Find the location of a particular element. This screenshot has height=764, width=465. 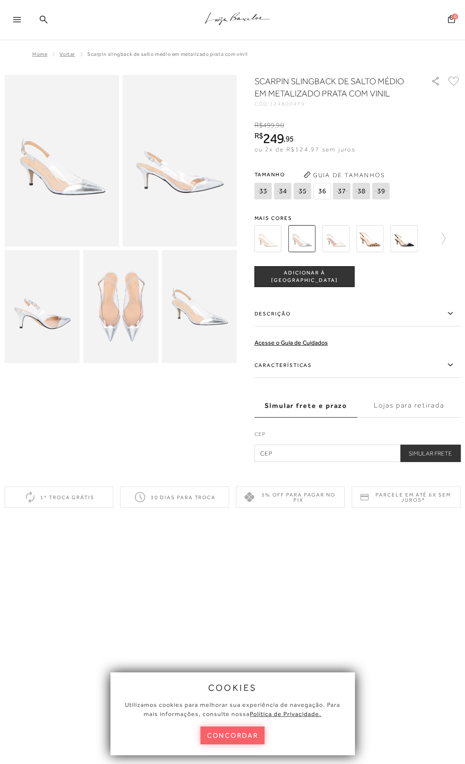

label: Descrição is located at coordinates (357, 314).